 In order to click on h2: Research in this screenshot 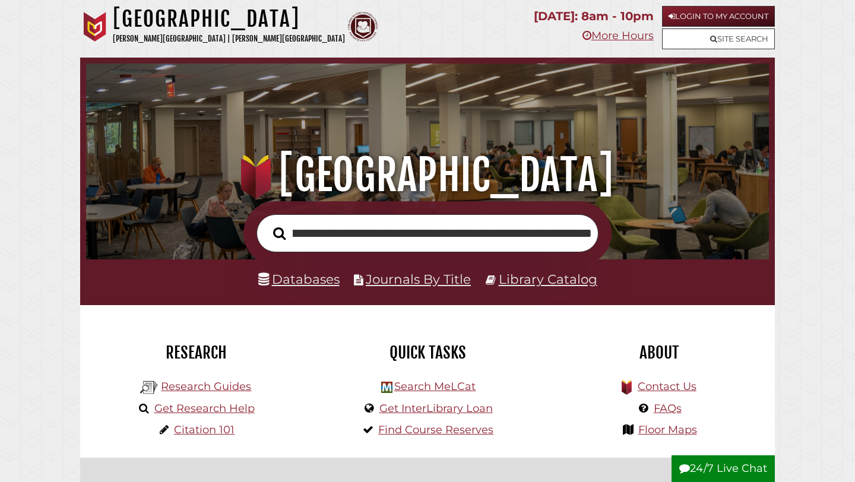, I will do `click(196, 353)`.